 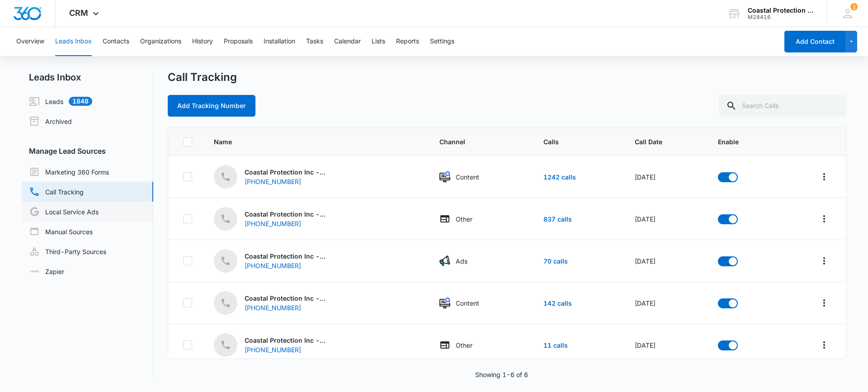 What do you see at coordinates (46, 271) in the screenshot?
I see `a: Zapier` at bounding box center [46, 271].